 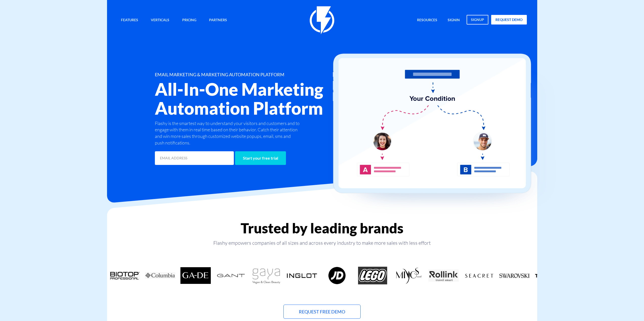 What do you see at coordinates (302, 276) in the screenshot?
I see `div: 7 / 18` at bounding box center [302, 276].